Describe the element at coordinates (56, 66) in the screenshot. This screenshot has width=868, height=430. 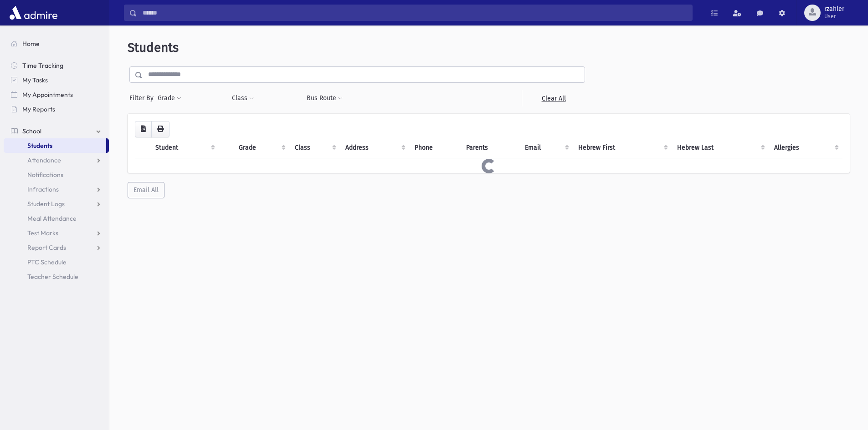
I see `a: Time Tracking` at that location.